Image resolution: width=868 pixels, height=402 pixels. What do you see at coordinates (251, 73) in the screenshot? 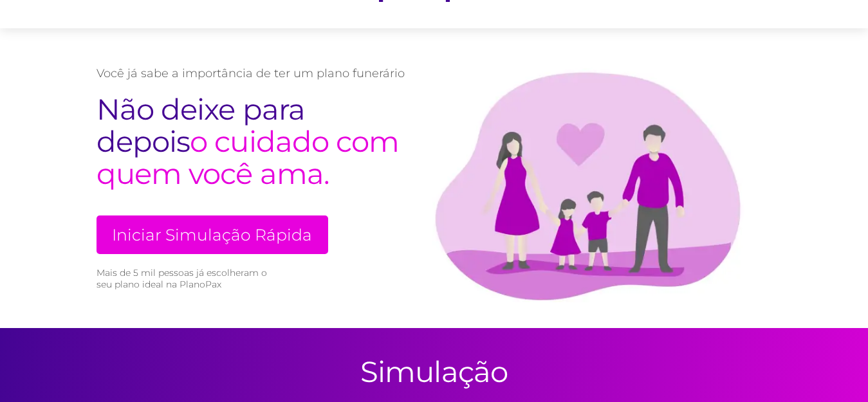
I see `p: Você já sabe a importância de ter um plano funerário` at bounding box center [251, 73].